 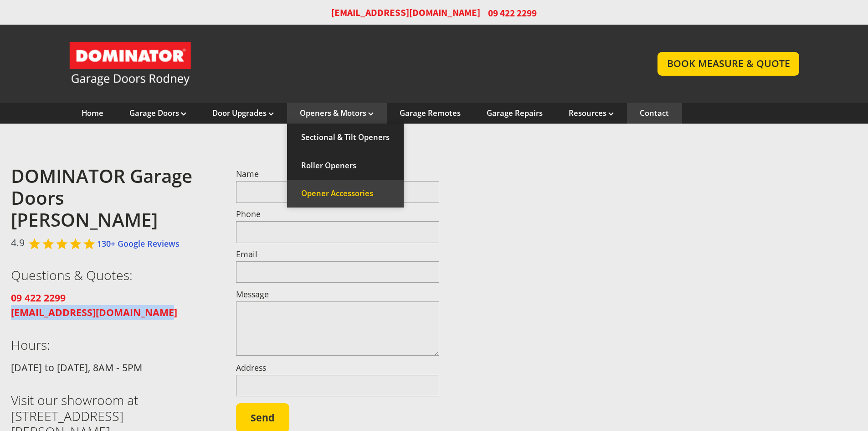 I want to click on a: BOOK MEASURE & QUOTE, so click(x=729, y=63).